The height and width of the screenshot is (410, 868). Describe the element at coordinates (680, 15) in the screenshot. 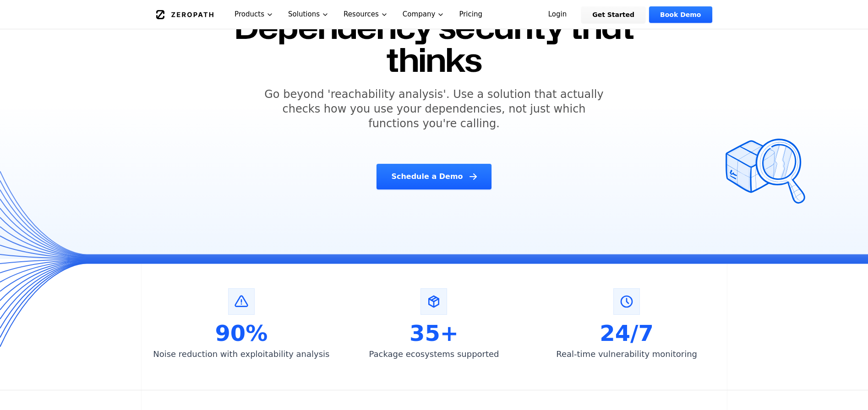

I see `a: Book Demo` at that location.